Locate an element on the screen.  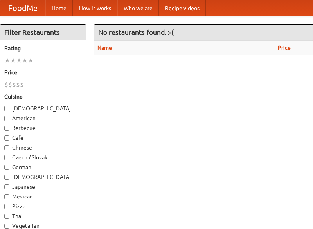
label: Japanese is located at coordinates (43, 186).